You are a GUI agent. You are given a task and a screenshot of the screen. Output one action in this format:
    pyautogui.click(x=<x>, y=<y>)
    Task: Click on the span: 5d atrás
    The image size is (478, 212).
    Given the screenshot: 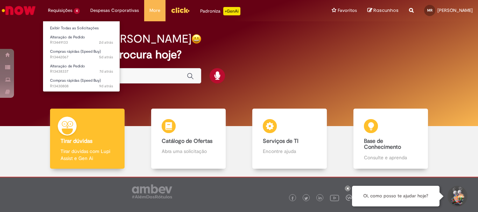 What is the action you would take?
    pyautogui.click(x=106, y=57)
    